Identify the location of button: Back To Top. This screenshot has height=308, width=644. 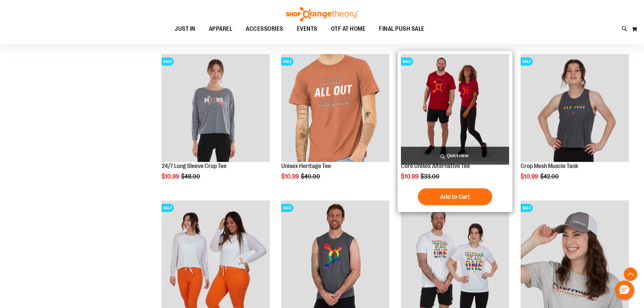
(630, 274).